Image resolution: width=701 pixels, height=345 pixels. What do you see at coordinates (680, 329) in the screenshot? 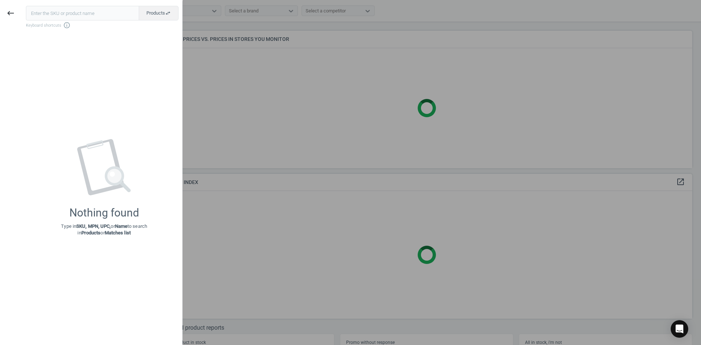
I see `div: Open Intercom Messenger` at bounding box center [680, 329].